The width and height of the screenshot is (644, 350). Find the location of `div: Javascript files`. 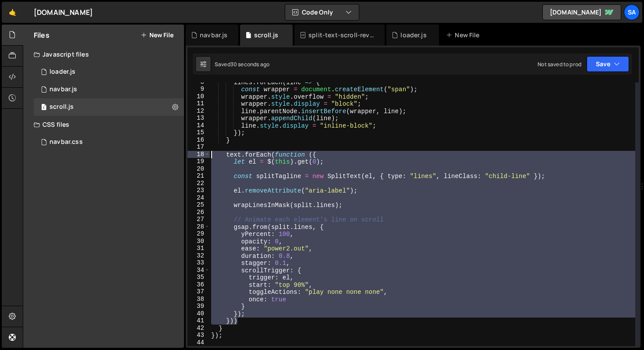

div: Javascript files is located at coordinates (103, 54).